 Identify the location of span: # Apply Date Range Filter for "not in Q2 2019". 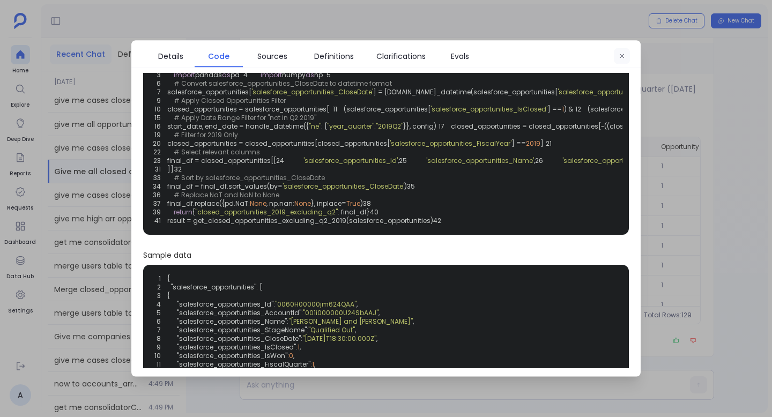
(245, 117).